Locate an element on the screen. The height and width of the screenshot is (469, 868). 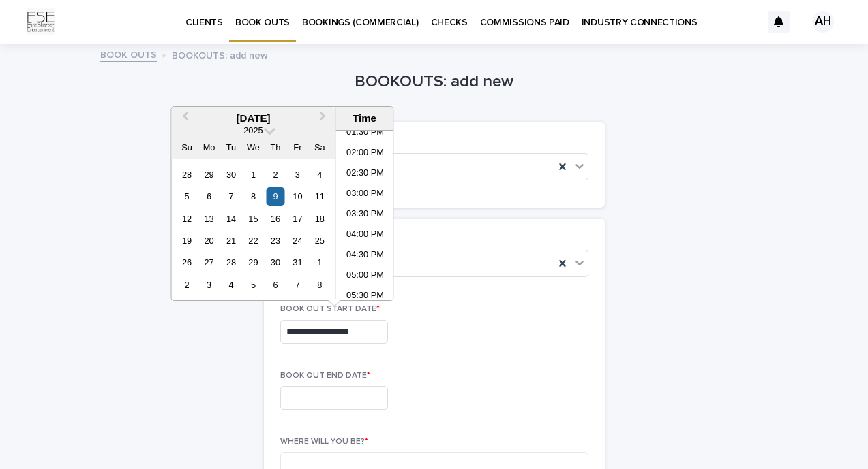
p: BOOKOUTS: add new is located at coordinates (220, 55).